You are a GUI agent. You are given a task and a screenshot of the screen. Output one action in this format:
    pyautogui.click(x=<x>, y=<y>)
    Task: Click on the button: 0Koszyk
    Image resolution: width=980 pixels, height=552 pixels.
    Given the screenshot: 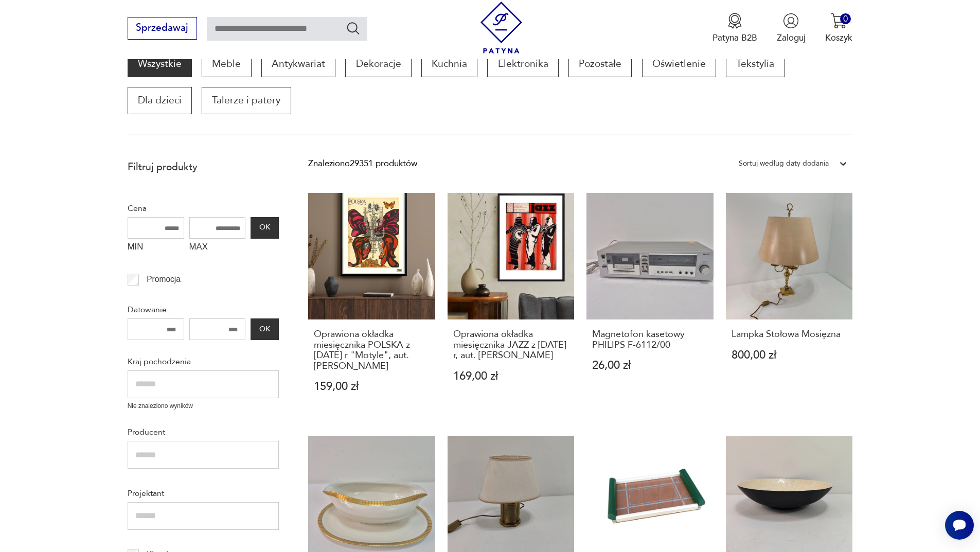 What is the action you would take?
    pyautogui.click(x=839, y=28)
    